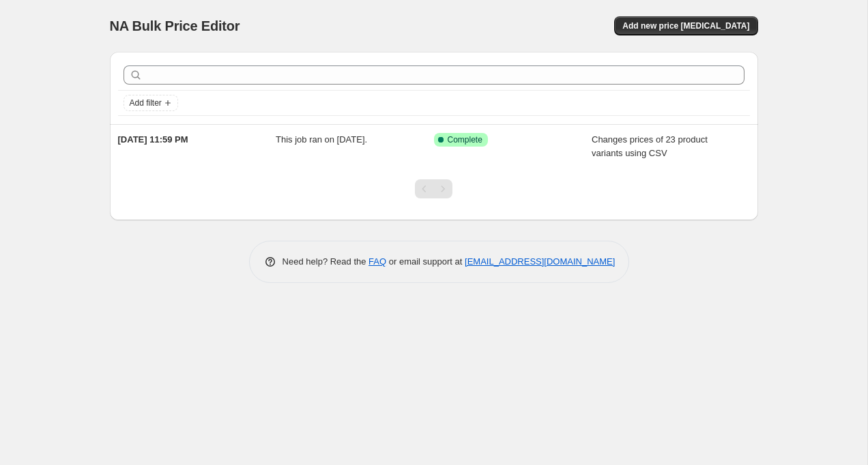  What do you see at coordinates (145, 103) in the screenshot?
I see `span: Add filter` at bounding box center [145, 103].